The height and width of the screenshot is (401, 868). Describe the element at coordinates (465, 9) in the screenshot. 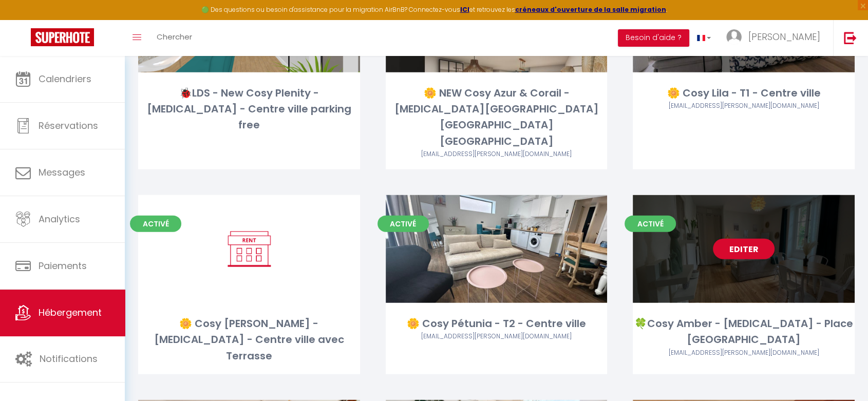

I see `a: ICI` at that location.